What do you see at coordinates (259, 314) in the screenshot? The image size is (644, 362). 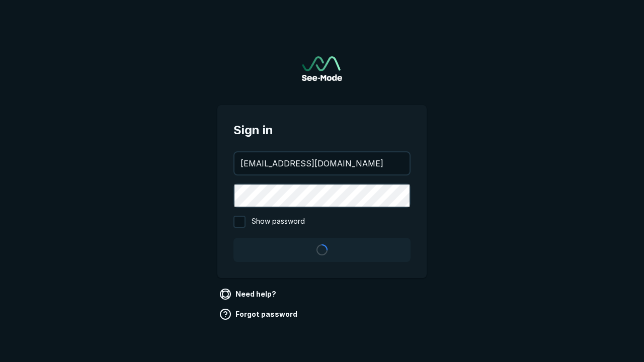 I see `a: Forgot password` at bounding box center [259, 314].